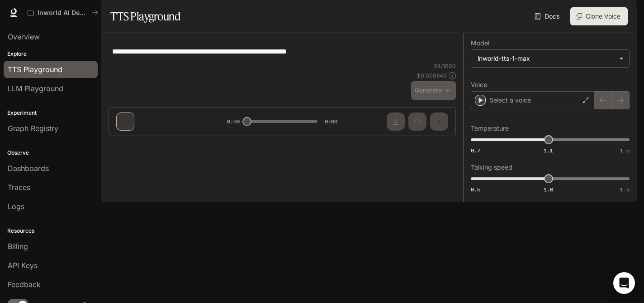  I want to click on p: Temperature, so click(490, 128).